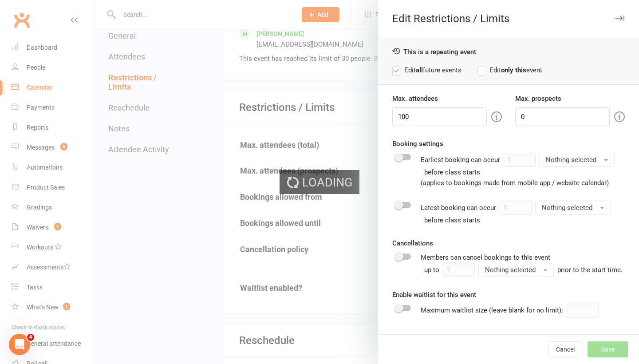 The width and height of the screenshot is (639, 364). What do you see at coordinates (427, 70) in the screenshot?
I see `label: Edit future events` at bounding box center [427, 70].